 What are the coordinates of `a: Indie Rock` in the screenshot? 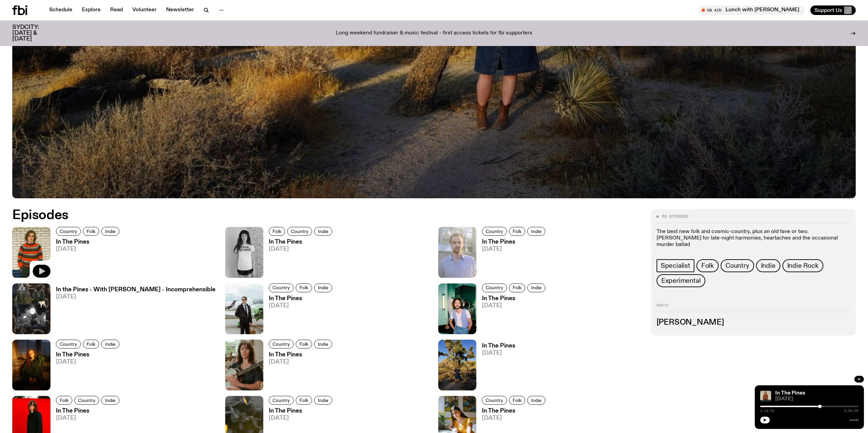 It's located at (803, 266).